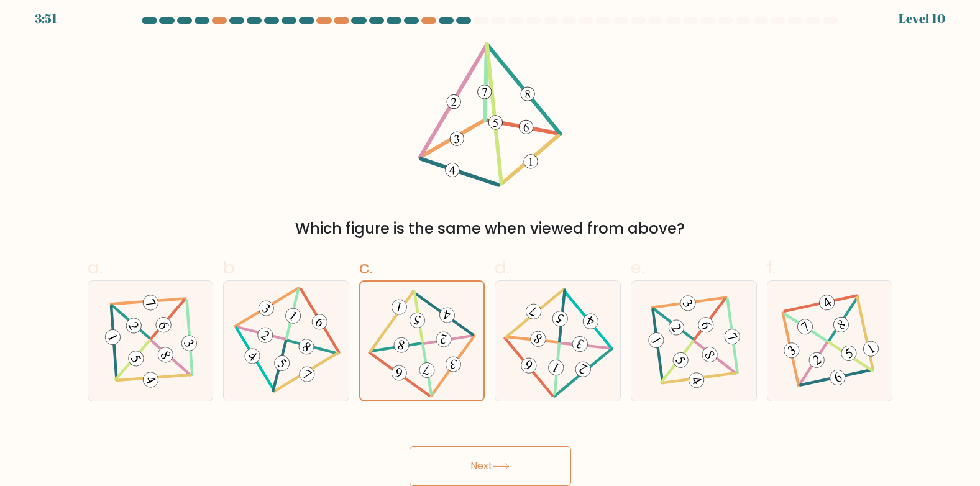  I want to click on div: 3:51, so click(46, 19).